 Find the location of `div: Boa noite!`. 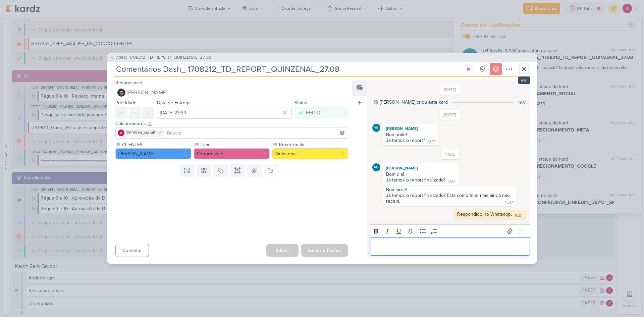

div: Boa noite! is located at coordinates (410, 135).